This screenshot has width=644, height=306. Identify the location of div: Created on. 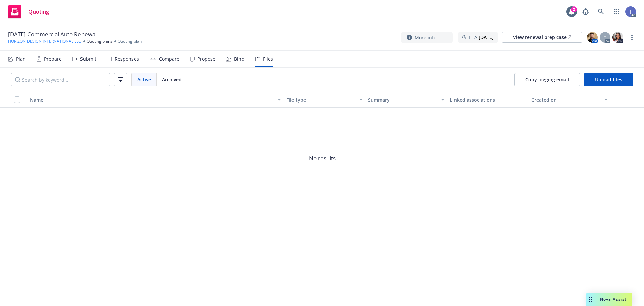
(566, 100).